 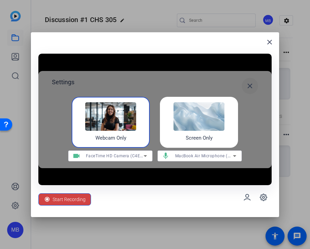 What do you see at coordinates (63, 86) in the screenshot?
I see `h2: Settings` at bounding box center [63, 86].